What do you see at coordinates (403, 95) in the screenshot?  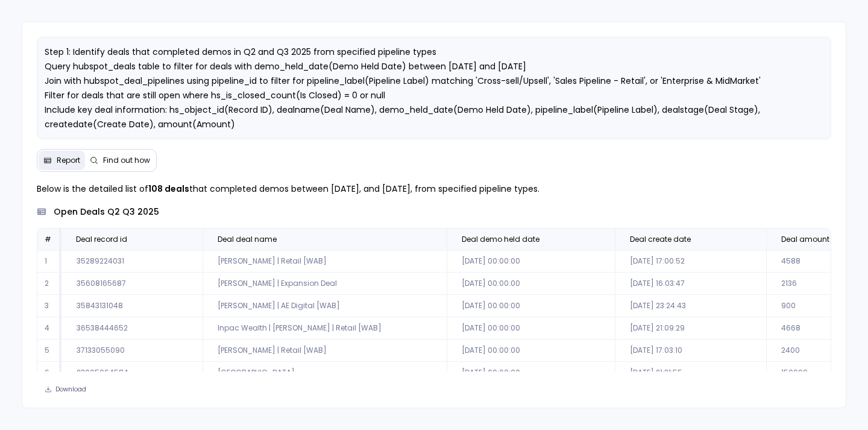 I see `span: Step 1: Identify deals that completed demos in Q2 and Q3 2025 from specified pipeline types Query...` at bounding box center [403, 95].